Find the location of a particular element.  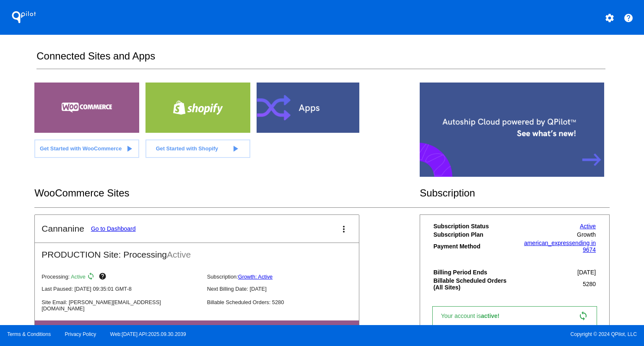

a: Terms & Conditions is located at coordinates (29, 334).